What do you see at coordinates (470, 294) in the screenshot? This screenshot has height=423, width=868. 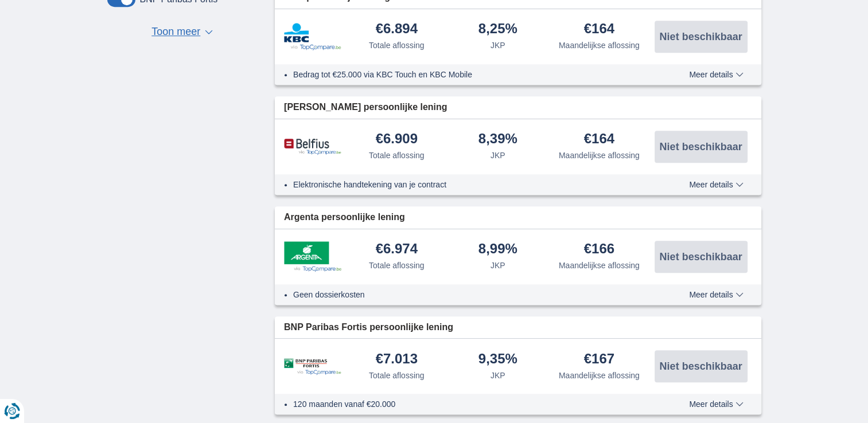 I see `li: Geen dossierkosten` at bounding box center [470, 294].